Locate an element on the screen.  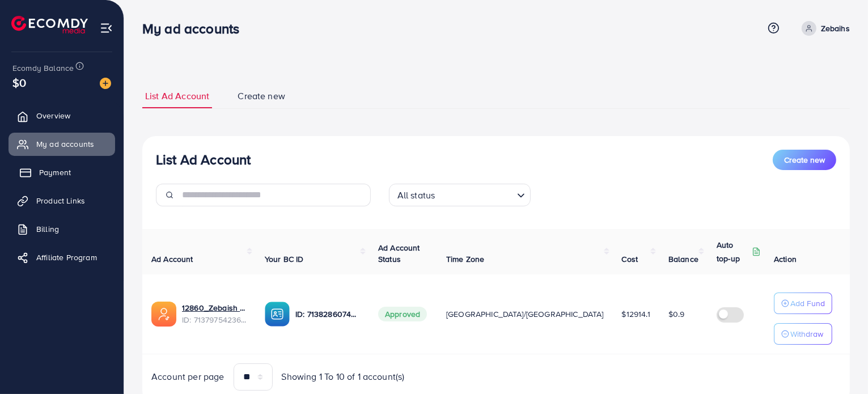
span: My ad accounts is located at coordinates (65, 144).